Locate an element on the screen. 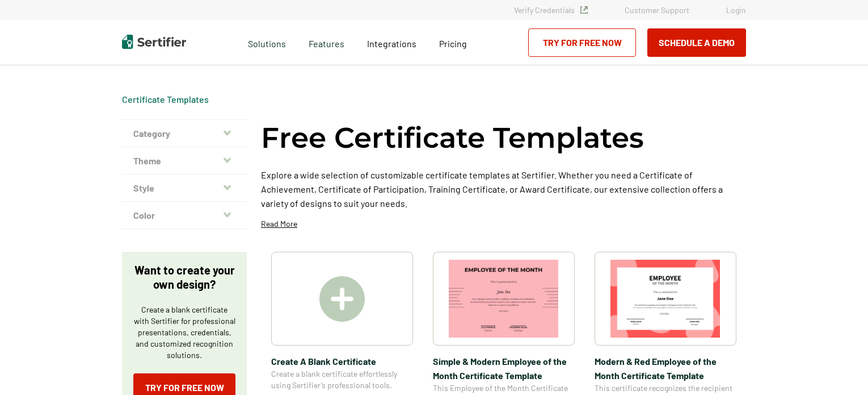 The height and width of the screenshot is (395, 868). p: Create a blank certificate with Sertifier for professional presentations, credentials, and custom... is located at coordinates (185, 332).